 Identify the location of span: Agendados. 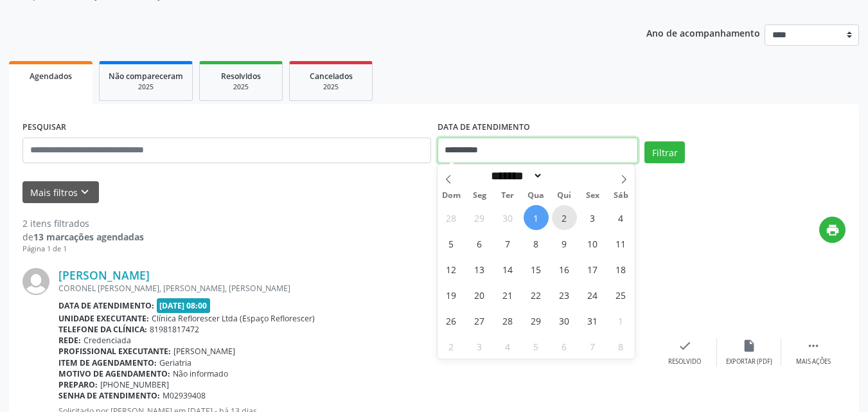
(50, 76).